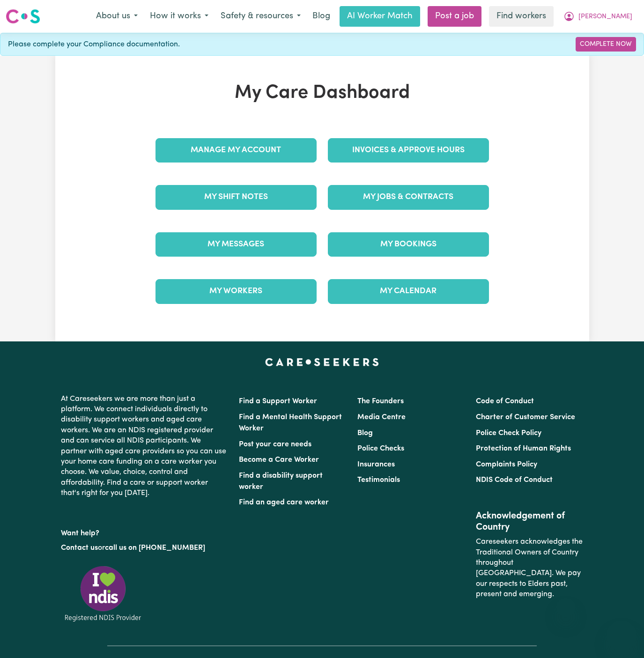  Describe the element at coordinates (598, 17) in the screenshot. I see `button: My Account` at that location.